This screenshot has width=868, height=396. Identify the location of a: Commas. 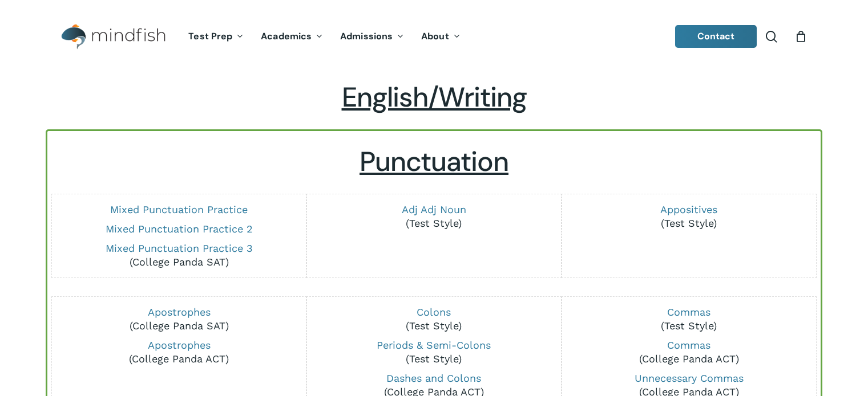
(689, 312).